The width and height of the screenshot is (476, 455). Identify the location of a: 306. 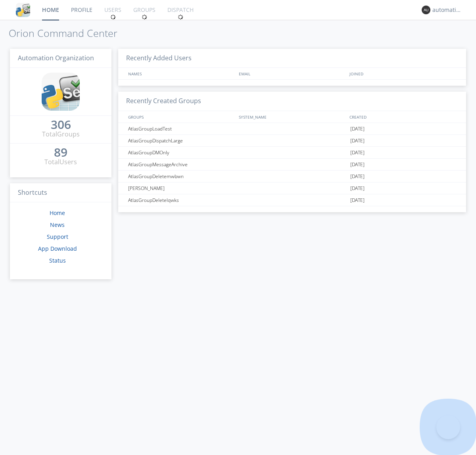
(61, 125).